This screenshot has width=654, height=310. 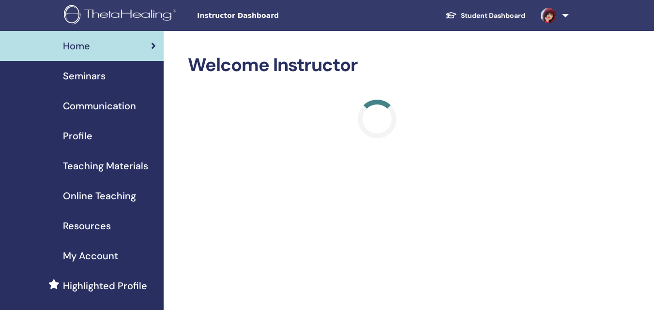 I want to click on span: Instructor Dashboard, so click(x=270, y=15).